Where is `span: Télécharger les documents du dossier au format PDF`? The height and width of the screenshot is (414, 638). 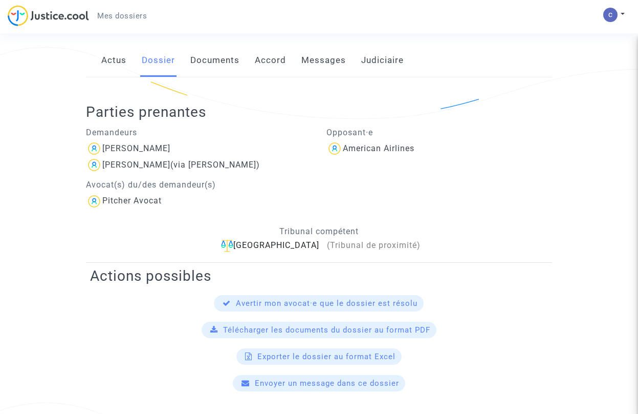
span: Télécharger les documents du dossier au format PDF is located at coordinates (327, 330).